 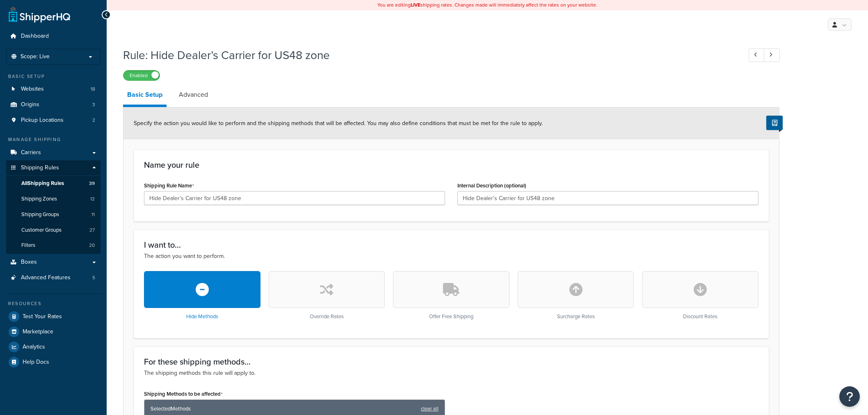 I want to click on li: Websites, so click(x=53, y=89).